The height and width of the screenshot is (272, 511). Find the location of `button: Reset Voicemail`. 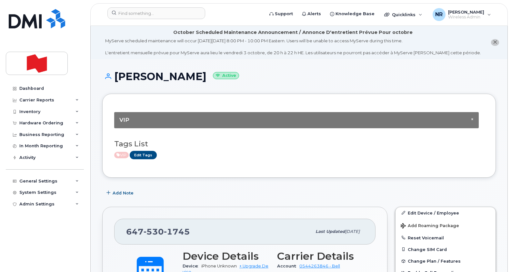

button: Reset Voicemail is located at coordinates (445, 237).